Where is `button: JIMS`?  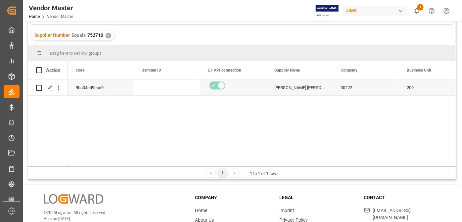 button: JIMS is located at coordinates (377, 11).